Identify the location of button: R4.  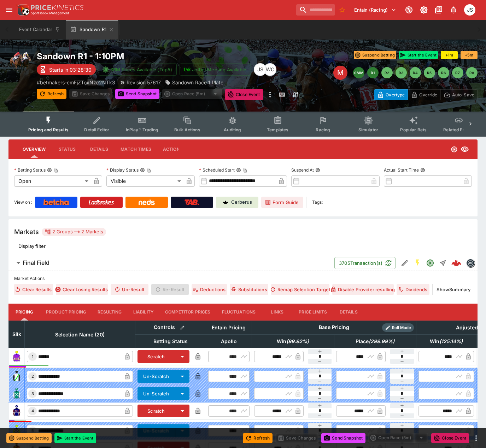
(415, 73).